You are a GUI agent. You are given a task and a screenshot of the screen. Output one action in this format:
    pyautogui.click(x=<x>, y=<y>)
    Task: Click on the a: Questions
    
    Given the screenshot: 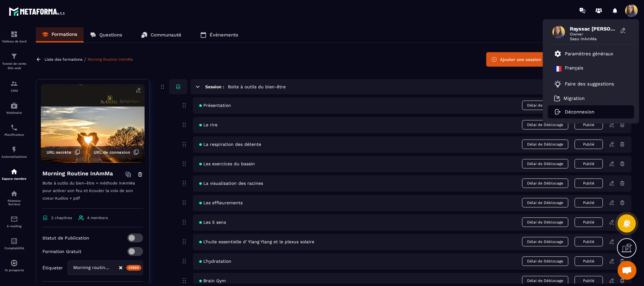 What is the action you would take?
    pyautogui.click(x=106, y=35)
    